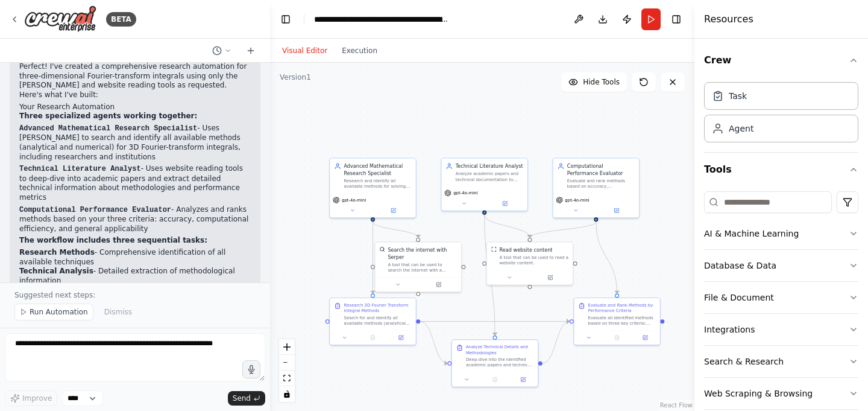  What do you see at coordinates (782, 297) in the screenshot?
I see `button: File & Document` at bounding box center [782, 297].